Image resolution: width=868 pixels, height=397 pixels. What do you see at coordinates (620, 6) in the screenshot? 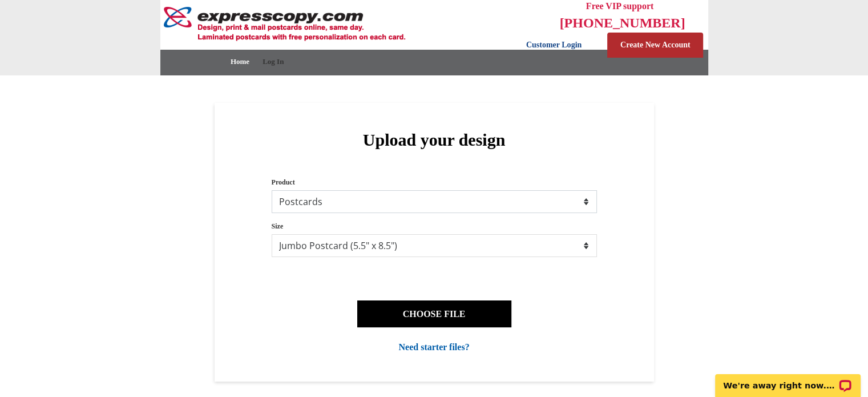
I see `span: Free VIP support` at bounding box center [620, 6].